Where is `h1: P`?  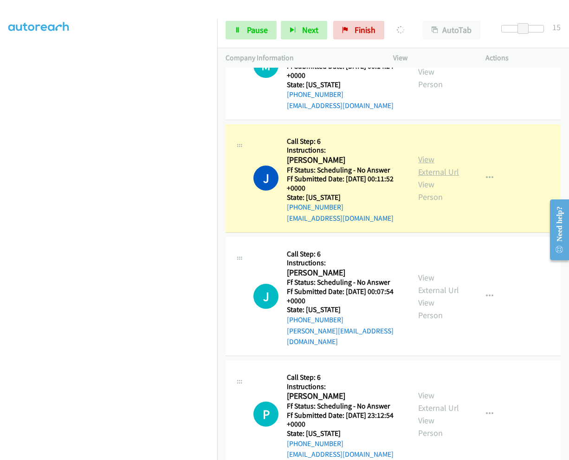 h1: P is located at coordinates (266, 414).